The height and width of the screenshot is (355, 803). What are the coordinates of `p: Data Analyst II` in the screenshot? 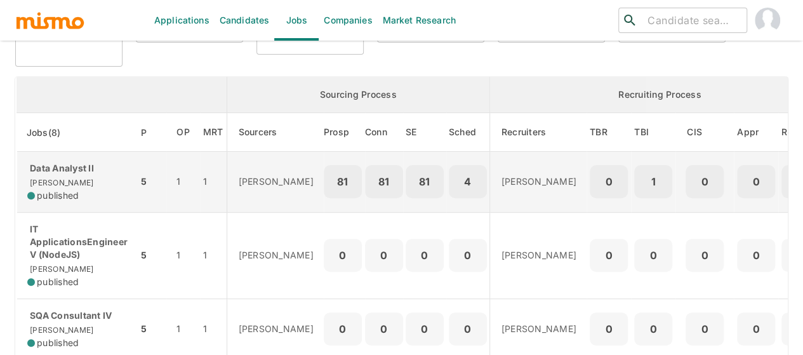 It's located at (77, 168).